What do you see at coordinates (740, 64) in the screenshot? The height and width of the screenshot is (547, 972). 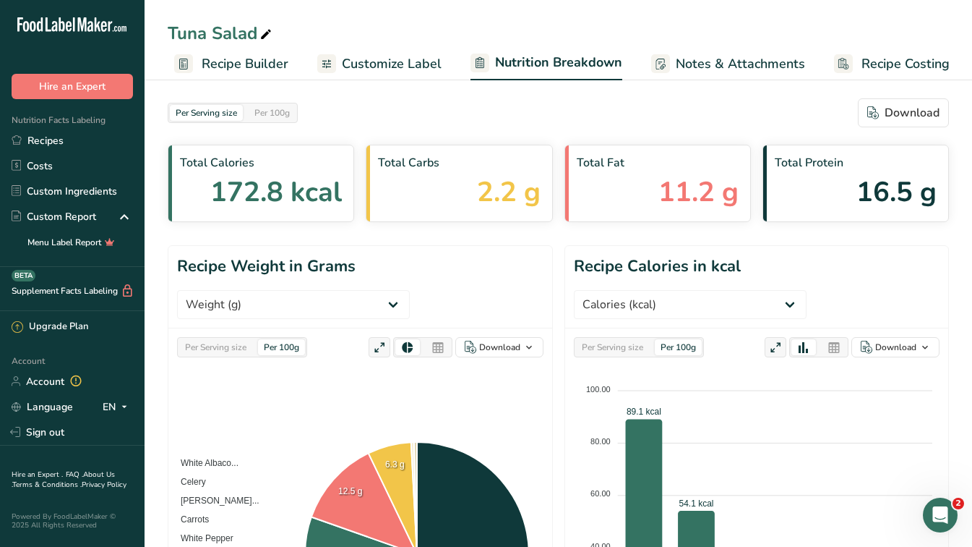 I see `span: Notes & Attachments` at bounding box center [740, 64].